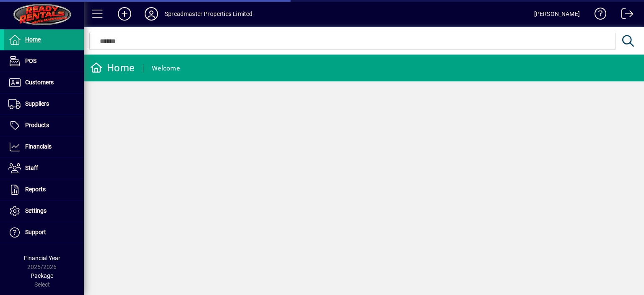 The image size is (644, 295). Describe the element at coordinates (42, 258) in the screenshot. I see `span: Financial Year` at that location.